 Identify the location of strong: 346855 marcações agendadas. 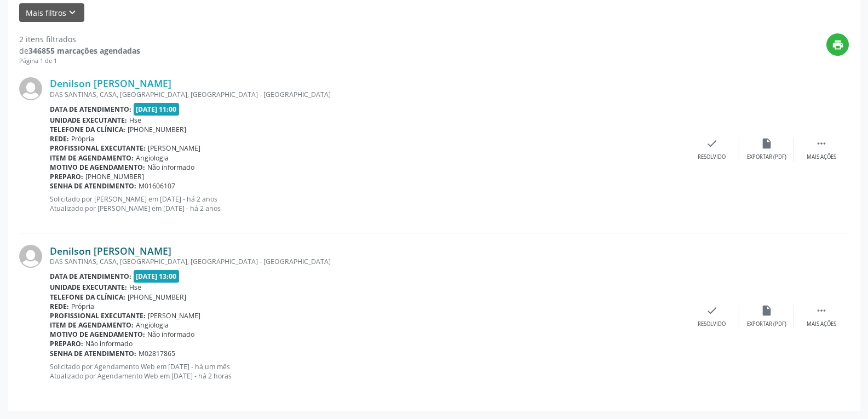
(84, 50).